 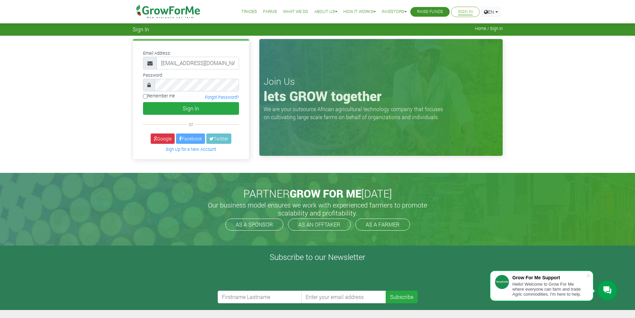 What do you see at coordinates (153, 75) in the screenshot?
I see `label: Password:` at bounding box center [153, 75].